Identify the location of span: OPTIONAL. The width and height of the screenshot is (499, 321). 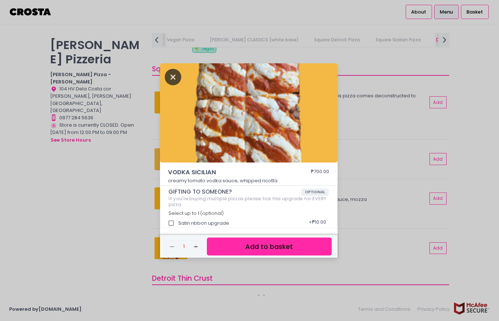
(315, 192).